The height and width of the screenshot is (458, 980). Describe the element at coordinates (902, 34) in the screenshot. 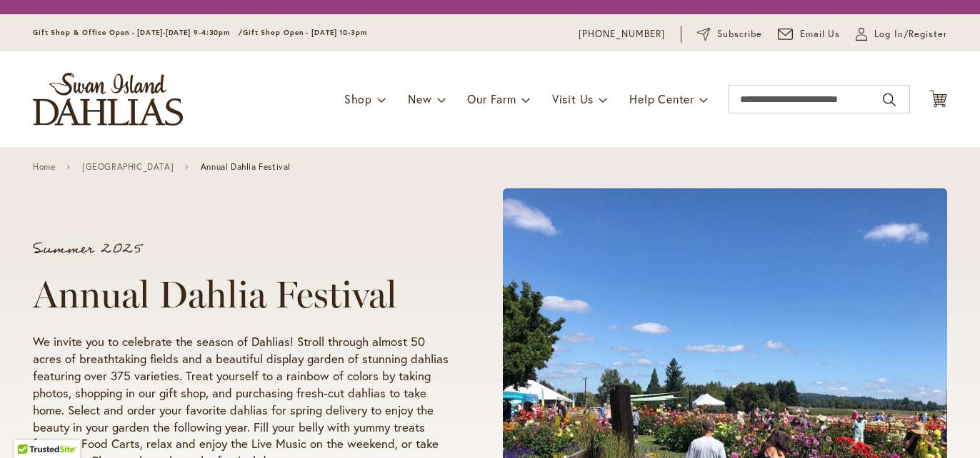

I see `a: Log In/Register` at that location.